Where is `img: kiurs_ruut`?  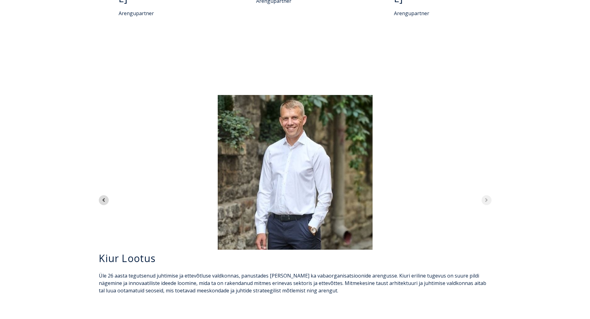 img: kiurs_ruut is located at coordinates (295, 172).